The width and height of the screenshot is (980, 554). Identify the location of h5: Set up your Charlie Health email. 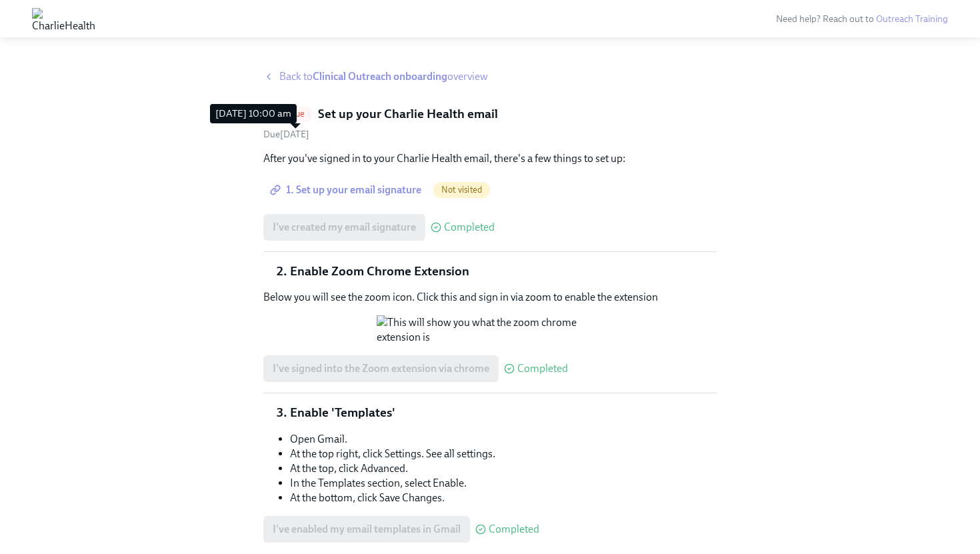
(408, 114).